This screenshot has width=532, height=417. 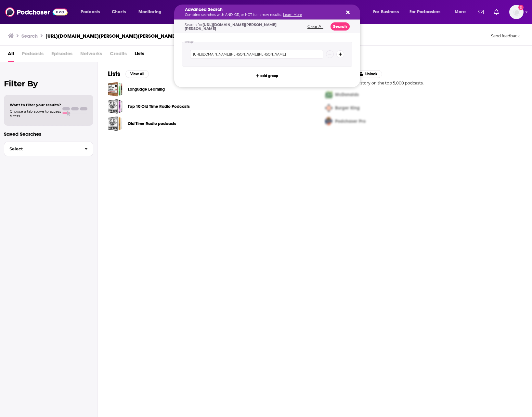 I want to click on a: Charts, so click(x=119, y=12).